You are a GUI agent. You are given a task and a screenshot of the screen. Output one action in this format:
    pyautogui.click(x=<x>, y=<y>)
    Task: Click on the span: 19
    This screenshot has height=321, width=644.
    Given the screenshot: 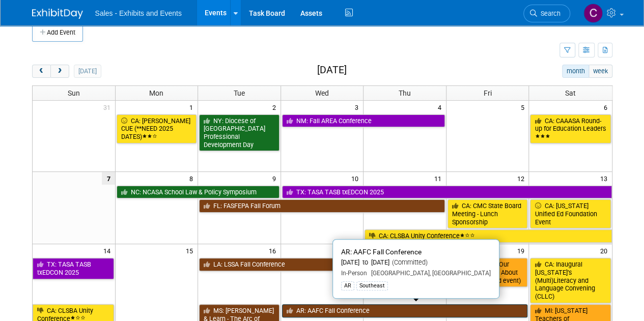 What is the action you would take?
    pyautogui.click(x=521, y=250)
    